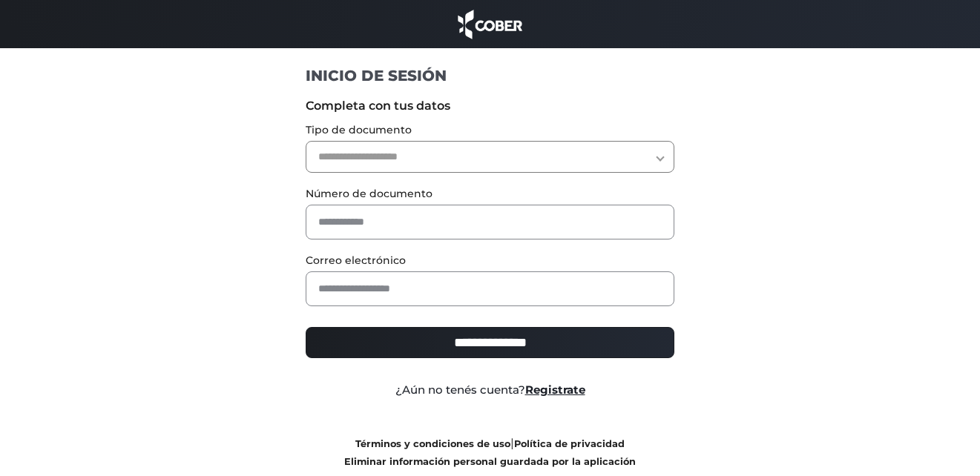 The width and height of the screenshot is (980, 476). What do you see at coordinates (490, 24) in the screenshot?
I see `img: cober_marca.png` at bounding box center [490, 24].